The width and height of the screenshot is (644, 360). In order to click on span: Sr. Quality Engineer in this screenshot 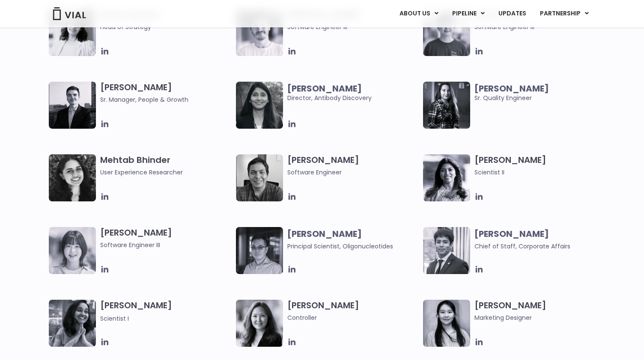, I will do `click(540, 93)`.